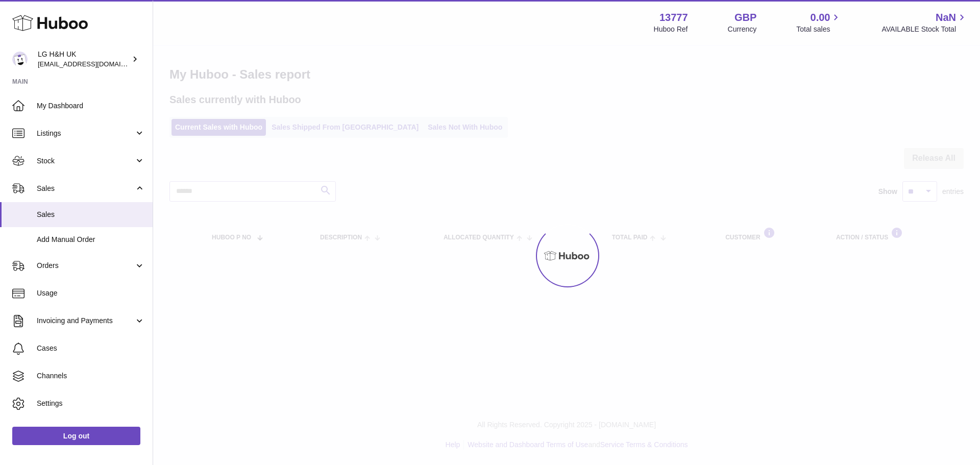  What do you see at coordinates (671, 29) in the screenshot?
I see `div: Huboo Ref` at bounding box center [671, 29].